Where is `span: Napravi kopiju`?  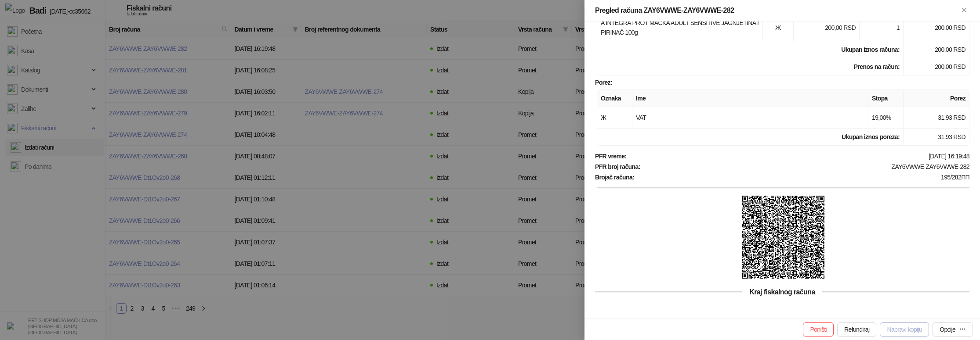
span: Napravi kopiju is located at coordinates (904, 329).